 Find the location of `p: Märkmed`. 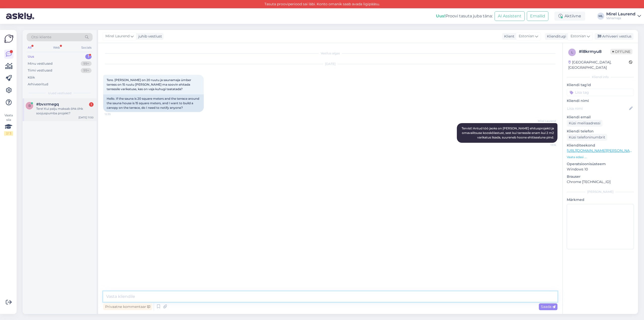

p: Märkmed is located at coordinates (600, 199).